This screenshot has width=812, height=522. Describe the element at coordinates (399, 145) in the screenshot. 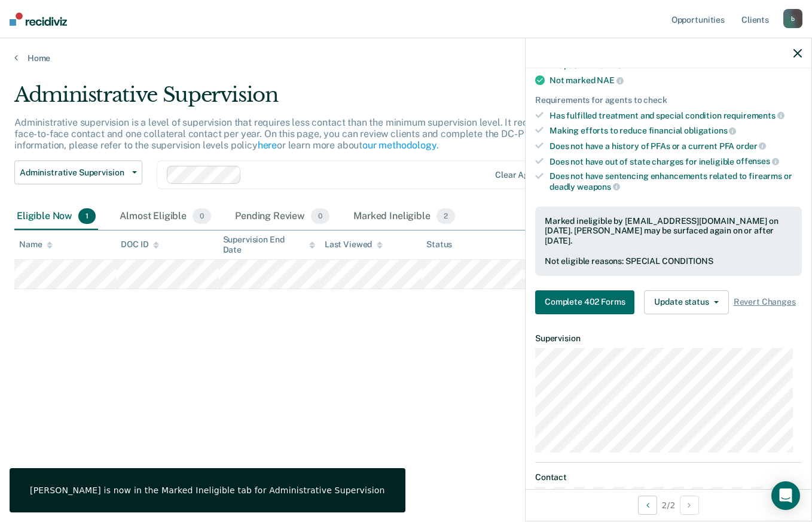

I see `a: our methodology` at that location.